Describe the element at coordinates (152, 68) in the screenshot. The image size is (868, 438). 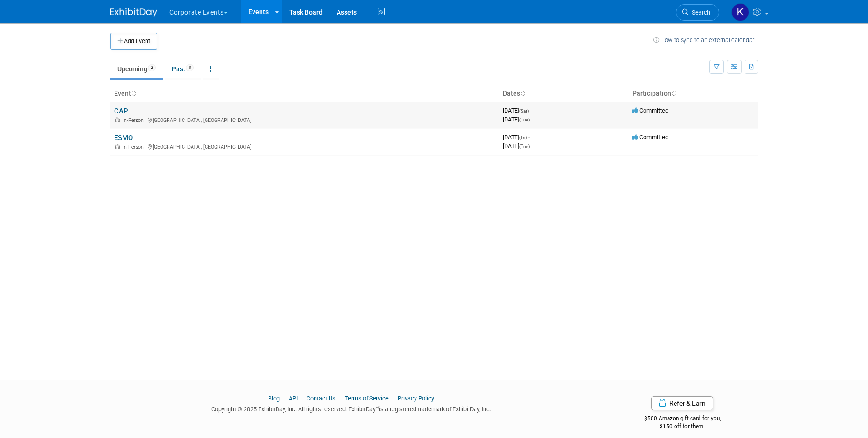
I see `span: 2` at that location.